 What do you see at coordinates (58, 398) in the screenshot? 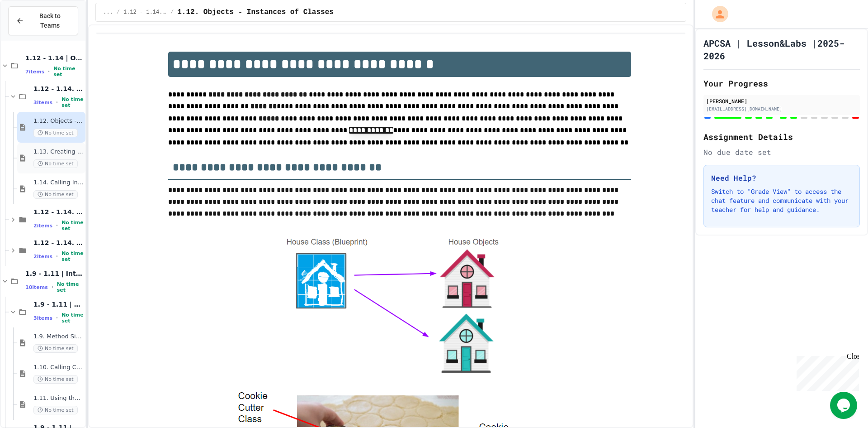
I see `span: 1.11. Using the Math Class` at bounding box center [58, 398].